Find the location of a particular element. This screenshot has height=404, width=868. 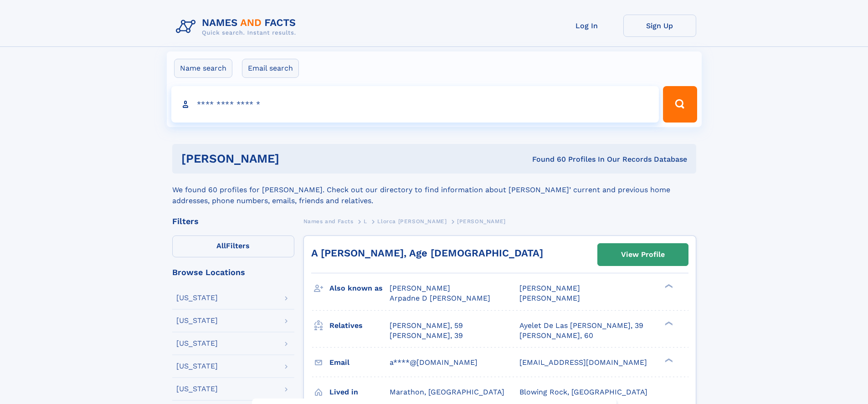

label: Email search is located at coordinates (270, 68).